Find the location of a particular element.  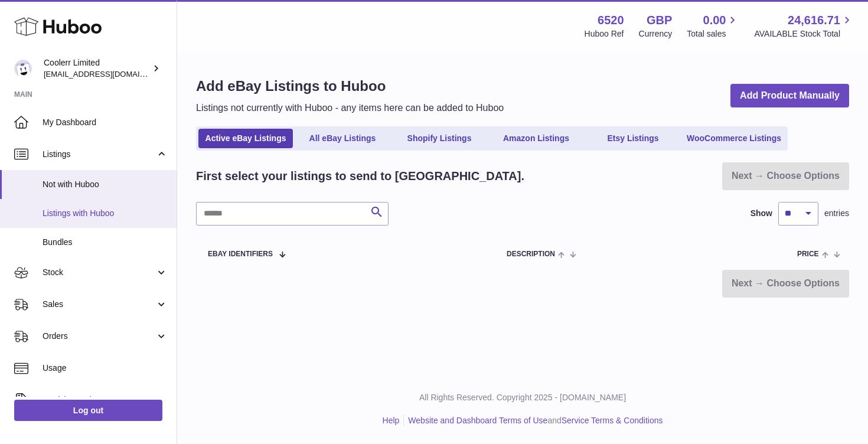

strong: GBP is located at coordinates (659, 20).